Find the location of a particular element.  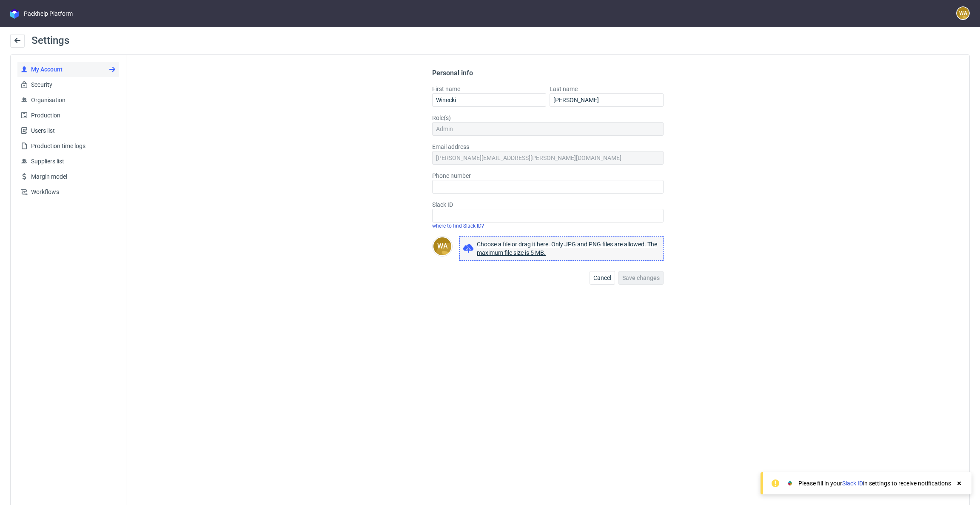

a: Slack ID is located at coordinates (852, 483).